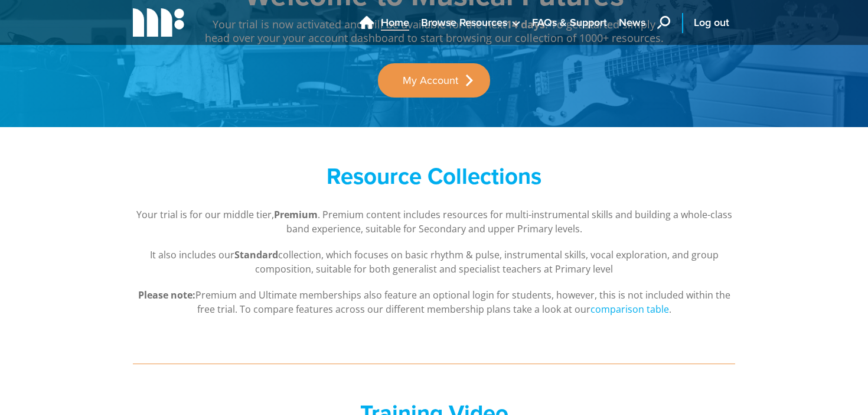 The width and height of the screenshot is (868, 415). What do you see at coordinates (434, 301) in the screenshot?
I see `p: Premium and Ultimate memberships also feature an optional login for students, however, this is no...` at bounding box center [434, 301].